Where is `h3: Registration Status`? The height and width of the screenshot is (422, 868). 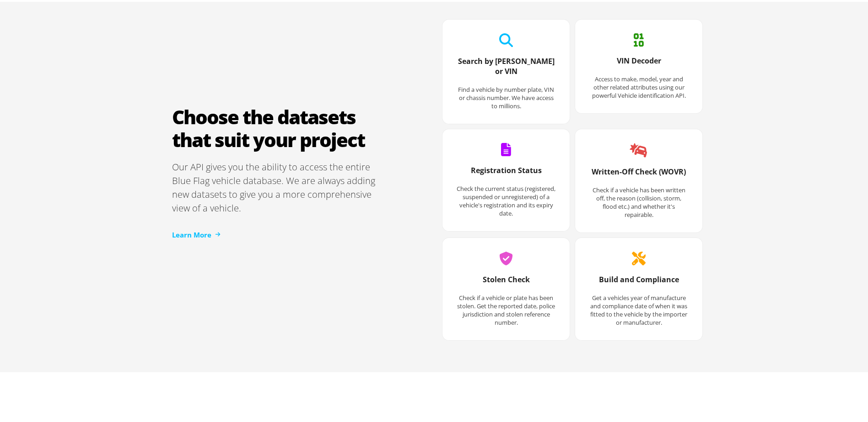 h3: Registration Status is located at coordinates (506, 174).